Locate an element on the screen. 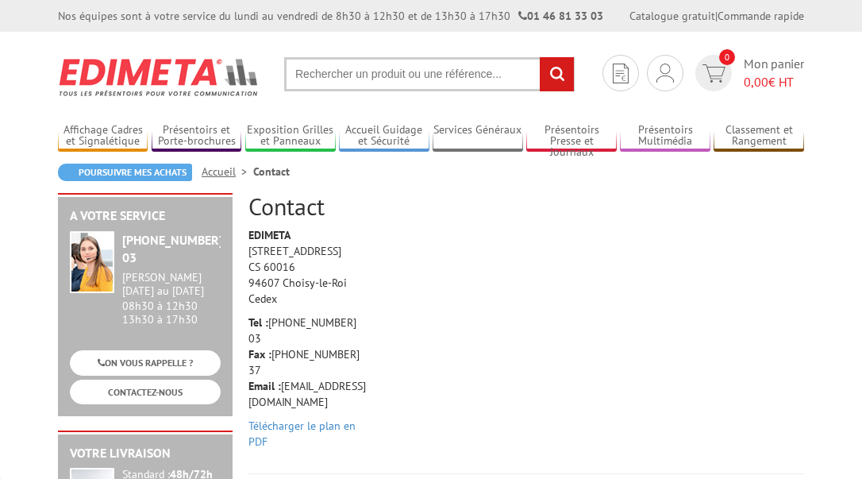 The height and width of the screenshot is (479, 862). strong: Fax : is located at coordinates (260, 354).